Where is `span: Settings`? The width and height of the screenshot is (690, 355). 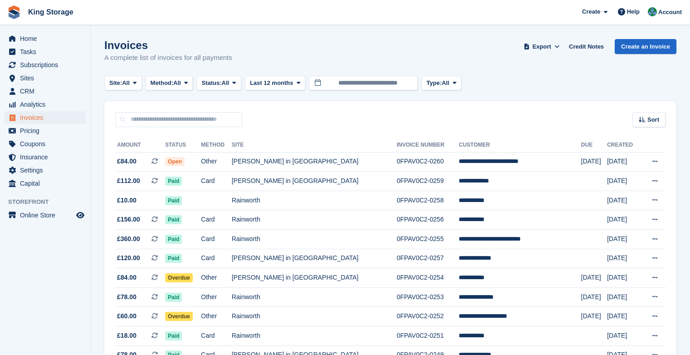
span: Settings is located at coordinates (47, 170).